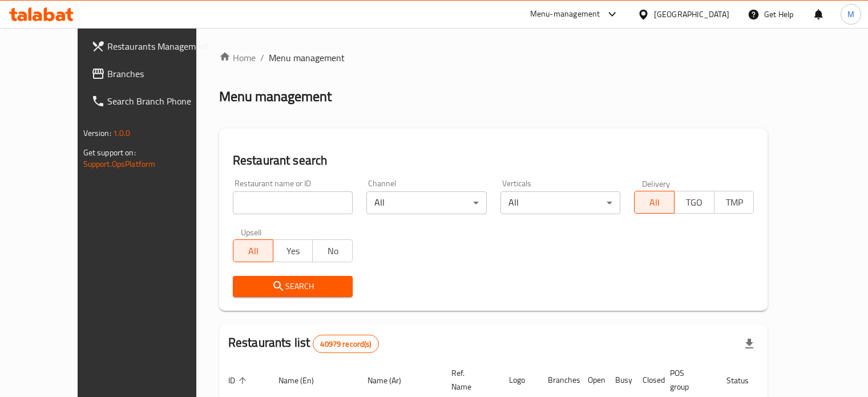 The height and width of the screenshot is (397, 868). Describe the element at coordinates (734, 202) in the screenshot. I see `button: TMP` at that location.